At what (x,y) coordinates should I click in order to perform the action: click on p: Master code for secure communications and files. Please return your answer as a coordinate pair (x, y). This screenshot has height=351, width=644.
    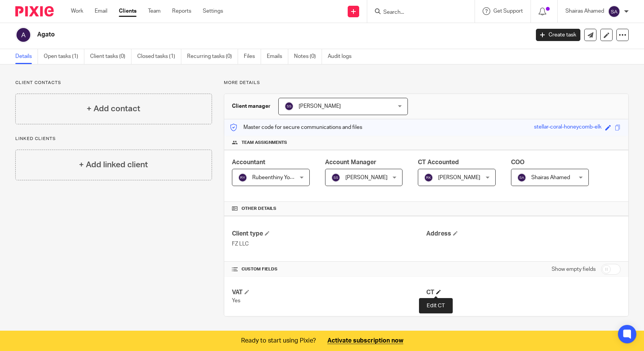
    Looking at the image, I should click on (296, 127).